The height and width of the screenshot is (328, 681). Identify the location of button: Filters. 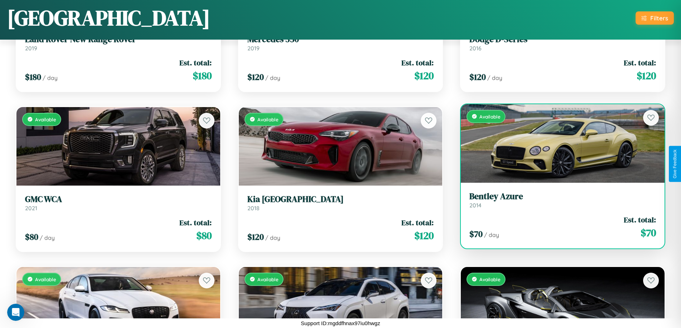
(654, 18).